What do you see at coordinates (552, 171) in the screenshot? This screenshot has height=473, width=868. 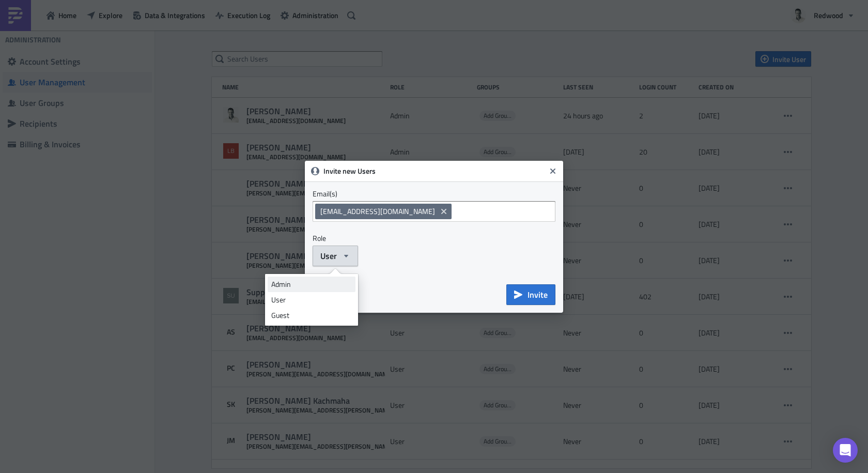 I see `button: Close` at bounding box center [552, 171].